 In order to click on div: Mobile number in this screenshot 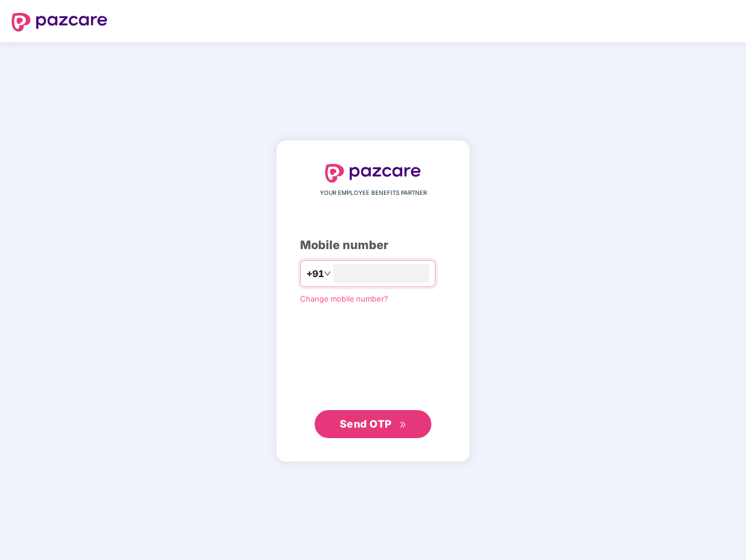, I will do `click(373, 245)`.